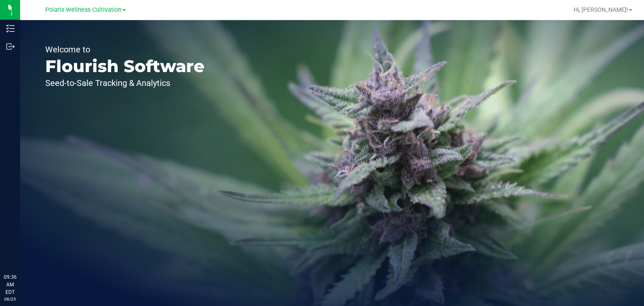 The width and height of the screenshot is (644, 306). What do you see at coordinates (10, 29) in the screenshot?
I see `inline-svg: Inventory` at bounding box center [10, 29].